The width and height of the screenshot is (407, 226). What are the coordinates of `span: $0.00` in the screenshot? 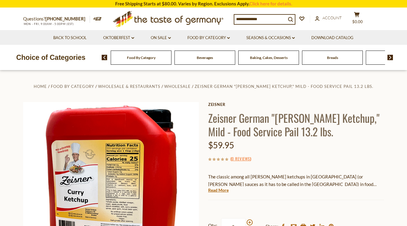 It's located at (357, 22).